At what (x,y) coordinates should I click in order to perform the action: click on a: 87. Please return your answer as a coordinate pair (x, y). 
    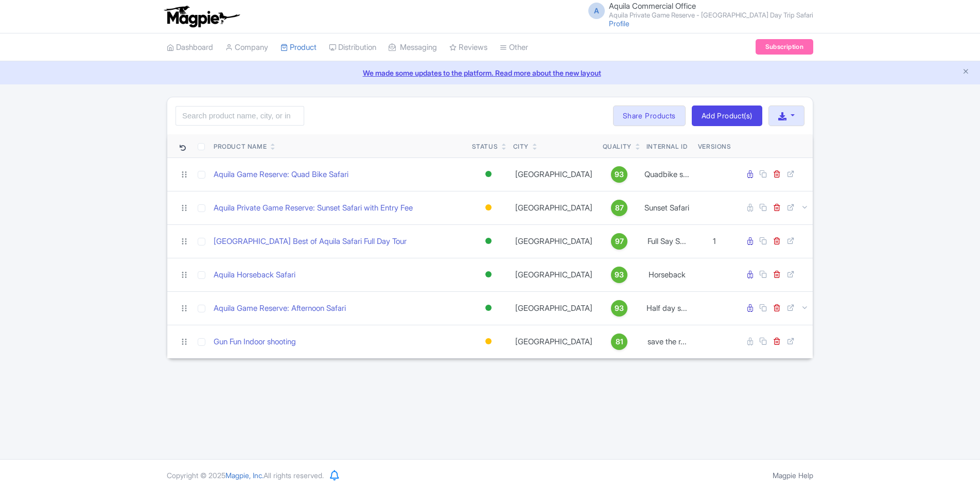
    Looking at the image, I should click on (619, 208).